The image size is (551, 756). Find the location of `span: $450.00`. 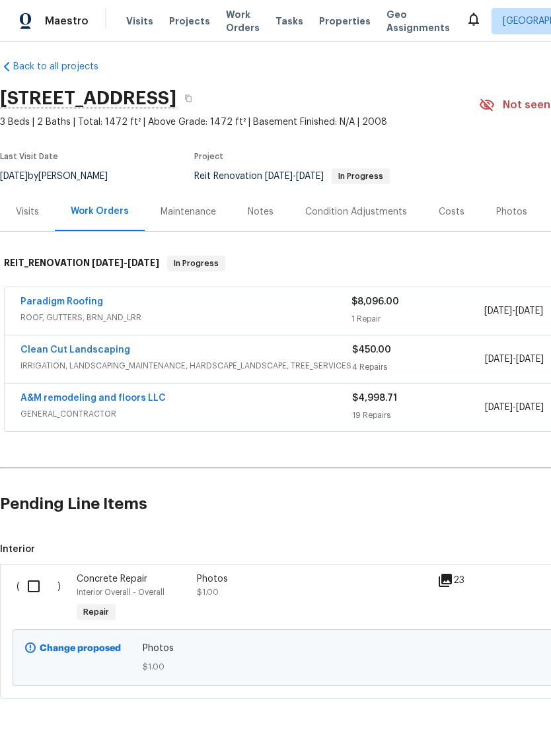

span: $450.00 is located at coordinates (371, 350).